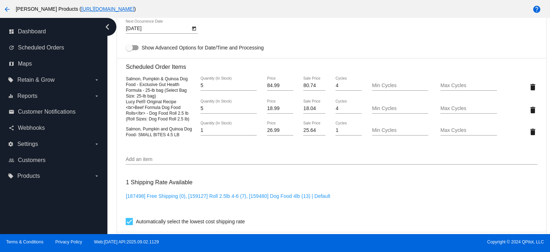 The height and width of the screenshot is (252, 550). Describe the element at coordinates (11, 144) in the screenshot. I see `i: settings` at that location.